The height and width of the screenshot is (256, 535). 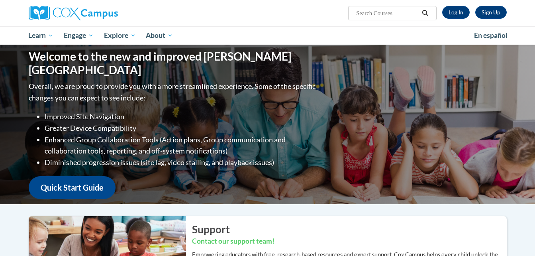 I want to click on div: Main menu, so click(x=268, y=35).